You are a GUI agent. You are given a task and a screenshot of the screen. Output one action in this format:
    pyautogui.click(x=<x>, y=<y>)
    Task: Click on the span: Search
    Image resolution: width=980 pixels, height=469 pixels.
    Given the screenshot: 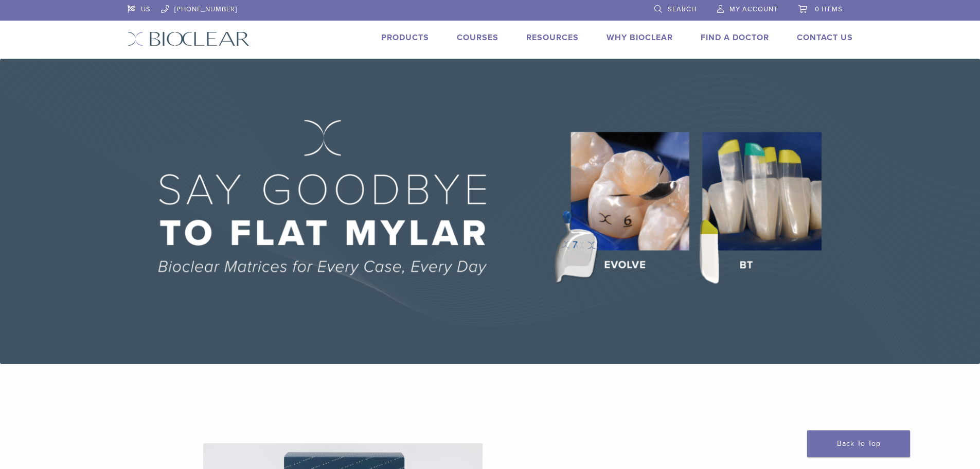 What is the action you would take?
    pyautogui.click(x=682, y=10)
    